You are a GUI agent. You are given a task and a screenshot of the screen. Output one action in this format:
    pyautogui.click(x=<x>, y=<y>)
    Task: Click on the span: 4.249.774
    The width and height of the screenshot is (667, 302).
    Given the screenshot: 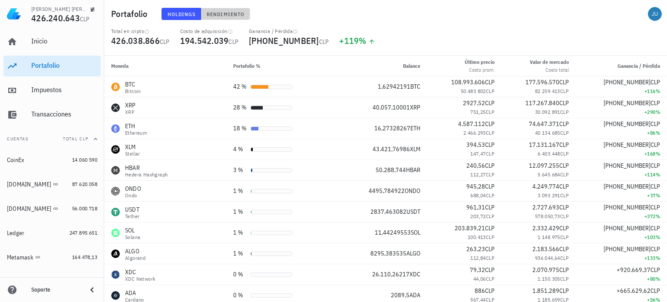 What is the action you would take?
    pyautogui.click(x=545, y=186)
    